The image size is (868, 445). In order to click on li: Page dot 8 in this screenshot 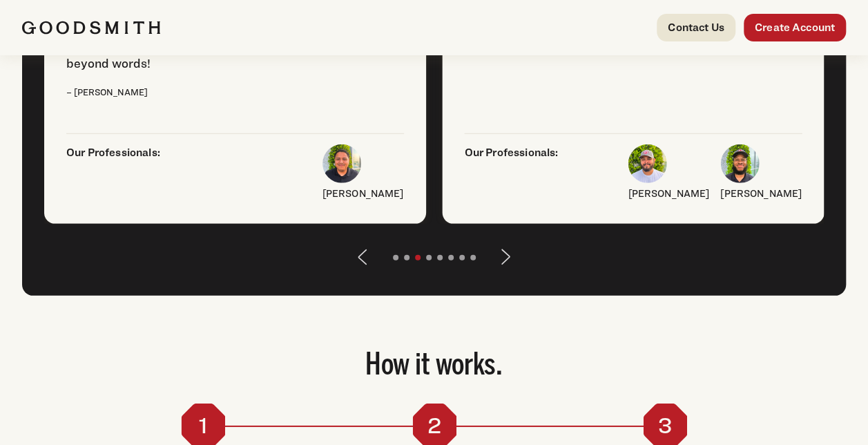, I will do `click(473, 257)`.